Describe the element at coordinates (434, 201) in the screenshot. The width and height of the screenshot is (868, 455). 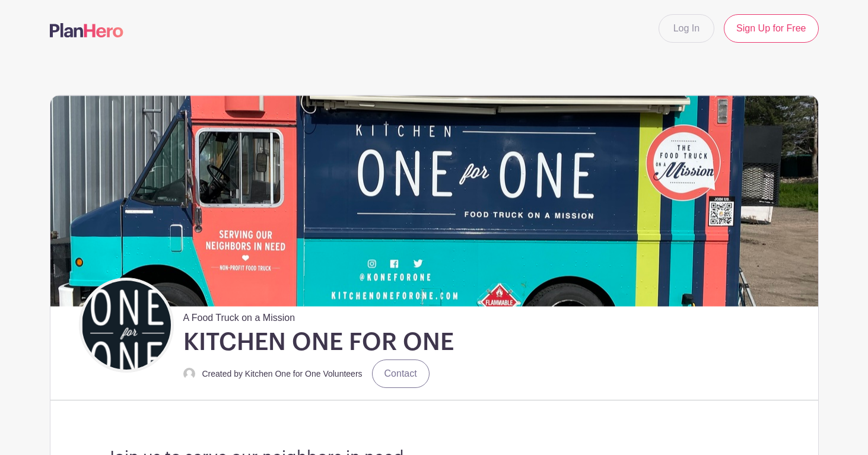
I see `img: IMG_9124.jpeg` at that location.